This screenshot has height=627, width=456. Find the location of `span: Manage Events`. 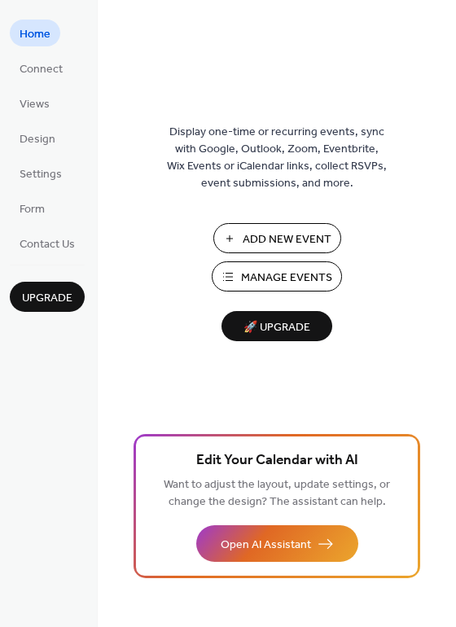

span: Manage Events is located at coordinates (287, 278).